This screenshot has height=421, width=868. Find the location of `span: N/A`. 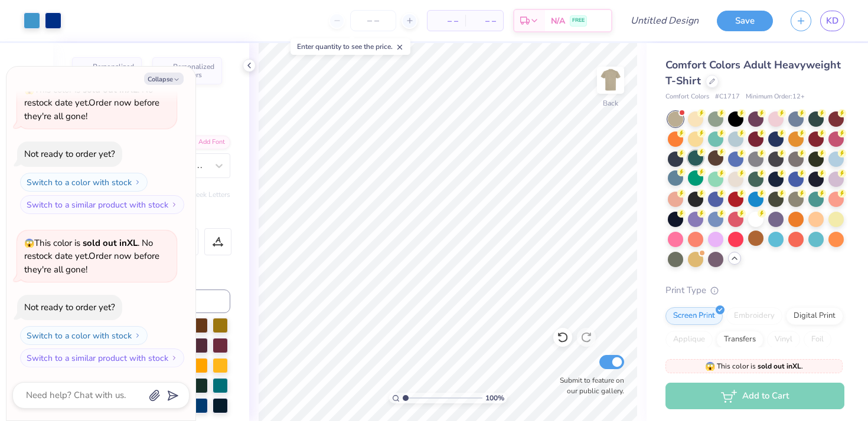

span: N/A is located at coordinates (558, 21).